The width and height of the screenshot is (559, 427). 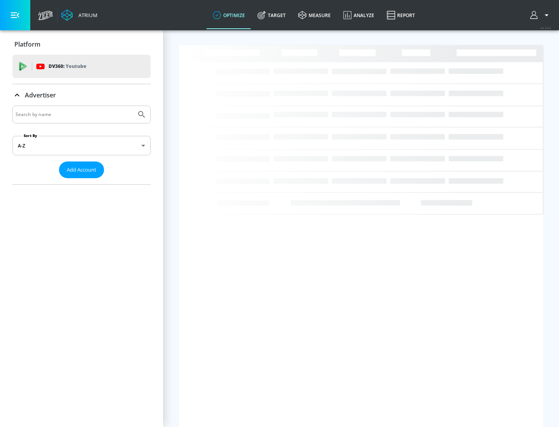 What do you see at coordinates (315, 15) in the screenshot?
I see `a: measure` at bounding box center [315, 15].